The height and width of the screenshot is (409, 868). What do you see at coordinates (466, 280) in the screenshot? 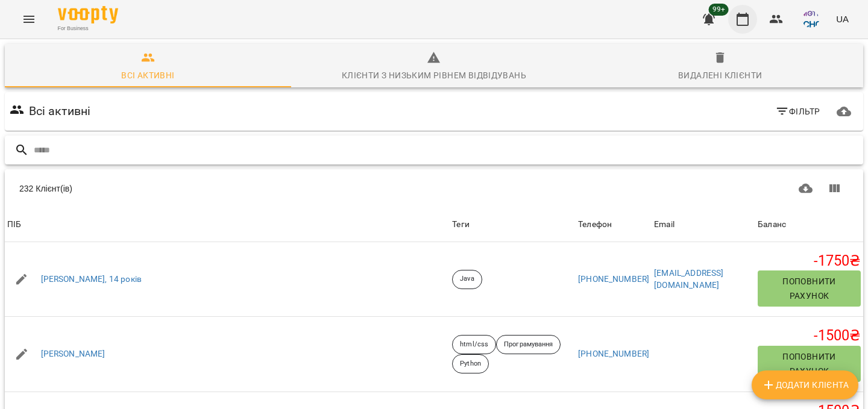
I see `div: Java` at bounding box center [466, 280].